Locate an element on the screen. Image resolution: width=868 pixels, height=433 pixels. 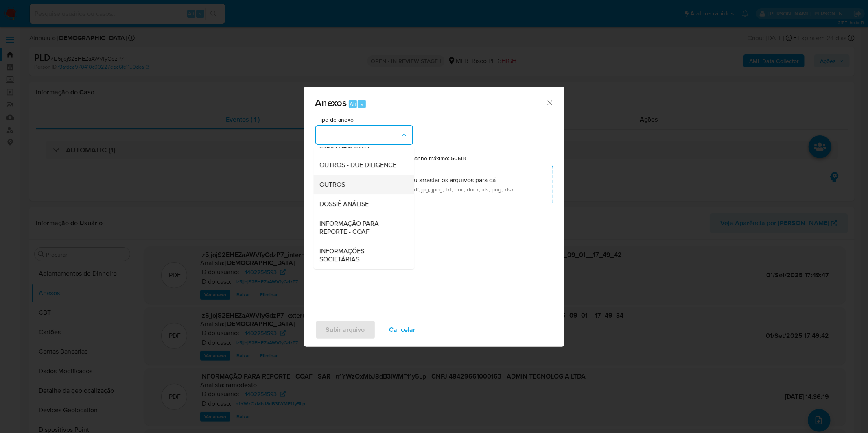
span: Alt is located at coordinates (353, 104).